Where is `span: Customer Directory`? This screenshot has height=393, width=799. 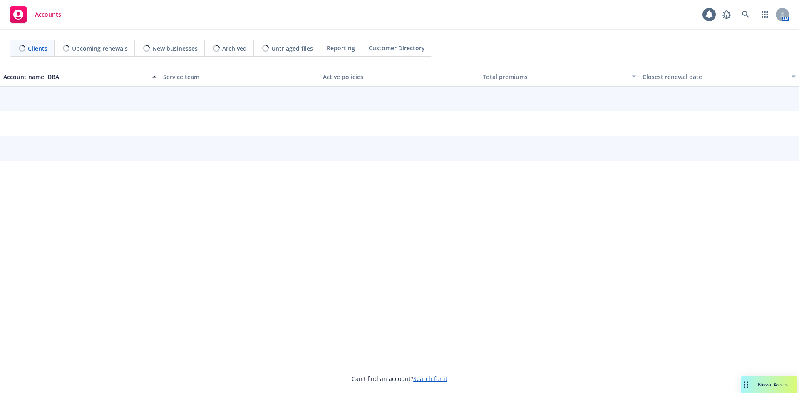 span: Customer Directory is located at coordinates (397, 48).